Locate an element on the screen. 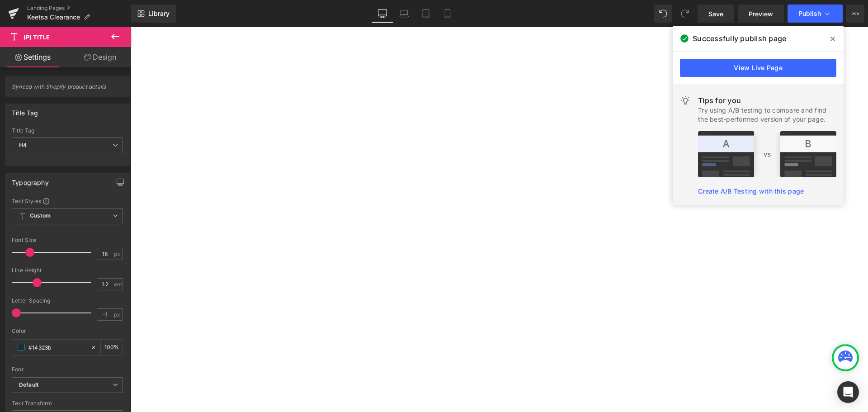  div: Font is located at coordinates (67, 369).